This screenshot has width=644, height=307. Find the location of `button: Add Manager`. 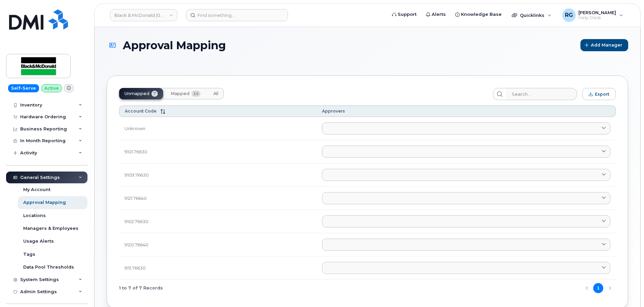

button: Add Manager is located at coordinates (604, 45).